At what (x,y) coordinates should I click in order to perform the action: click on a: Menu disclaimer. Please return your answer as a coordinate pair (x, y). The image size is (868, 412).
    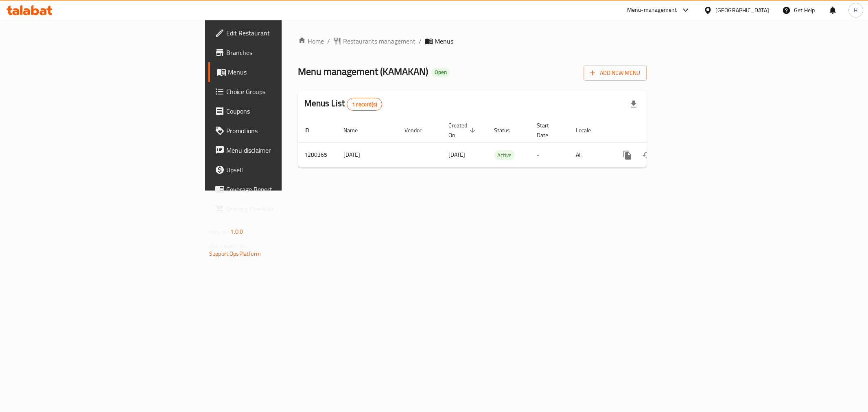
    Looking at the image, I should click on (279, 150).